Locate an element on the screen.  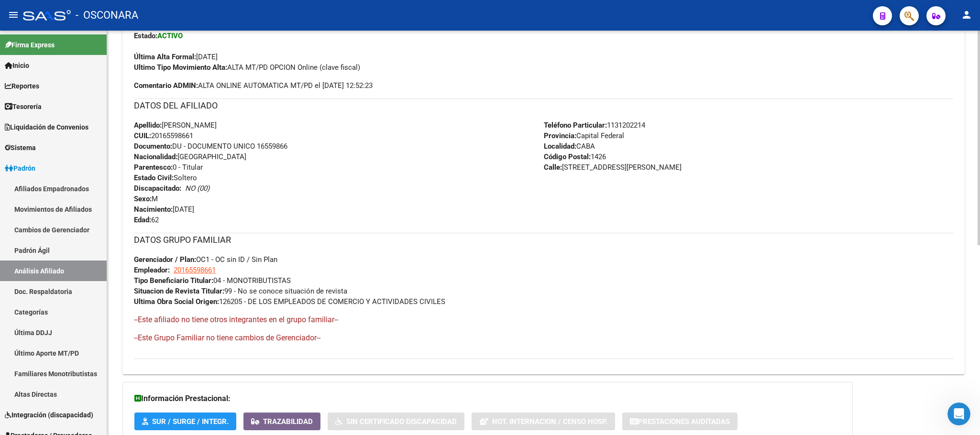
strong: Código Postal: is located at coordinates (567, 157).